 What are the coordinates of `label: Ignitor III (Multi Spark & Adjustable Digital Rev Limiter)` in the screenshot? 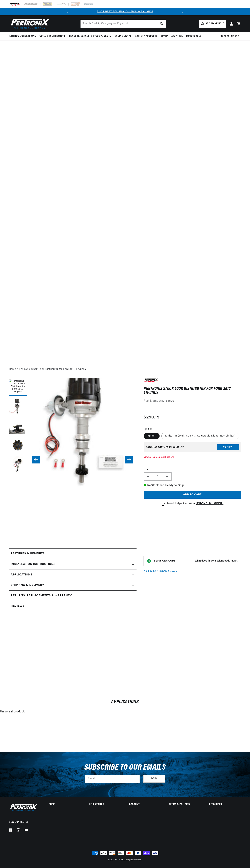 It's located at (200, 436).